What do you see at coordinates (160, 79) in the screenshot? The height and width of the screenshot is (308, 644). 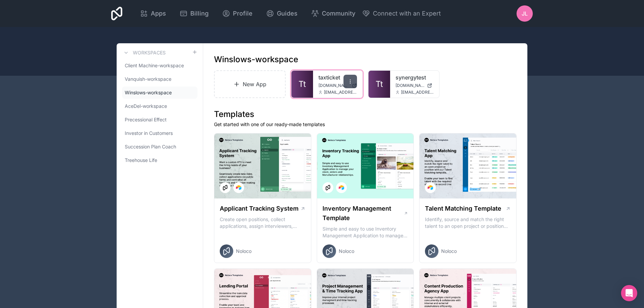 I see `a: Vanquish-workspace` at bounding box center [160, 79].